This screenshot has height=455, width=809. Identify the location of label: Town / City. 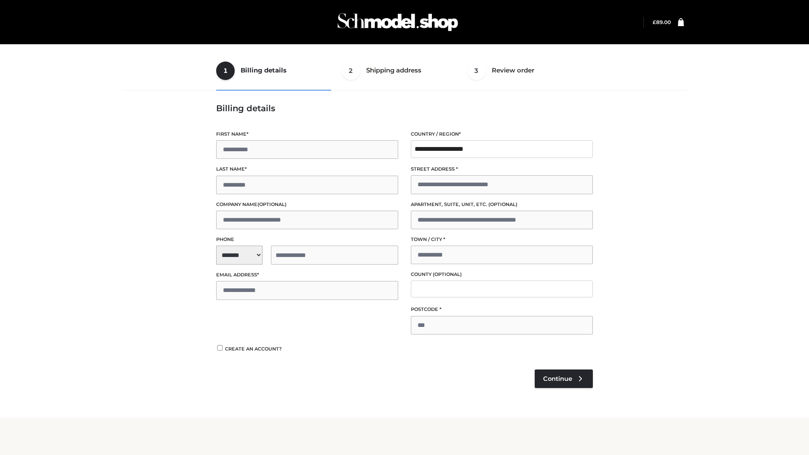
(502, 239).